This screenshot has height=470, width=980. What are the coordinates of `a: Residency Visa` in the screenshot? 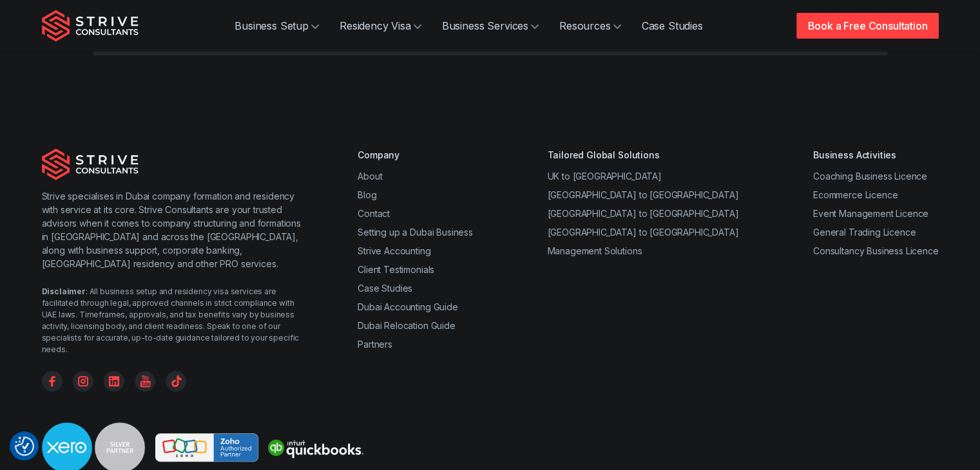 It's located at (381, 26).